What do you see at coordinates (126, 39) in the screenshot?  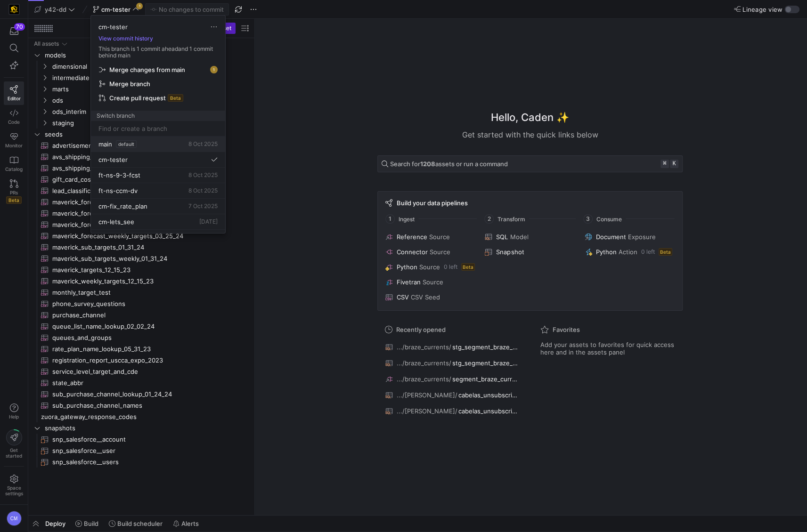 I see `button: View commit history` at bounding box center [126, 39].